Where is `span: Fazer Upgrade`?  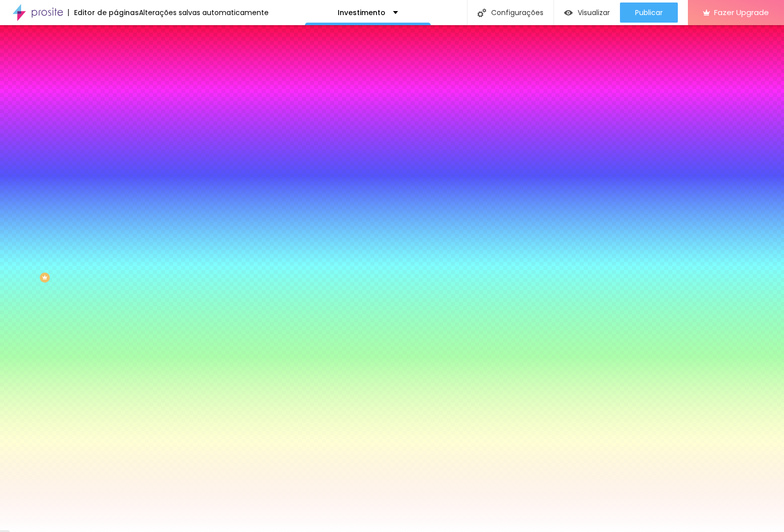 span: Fazer Upgrade is located at coordinates (741, 12).